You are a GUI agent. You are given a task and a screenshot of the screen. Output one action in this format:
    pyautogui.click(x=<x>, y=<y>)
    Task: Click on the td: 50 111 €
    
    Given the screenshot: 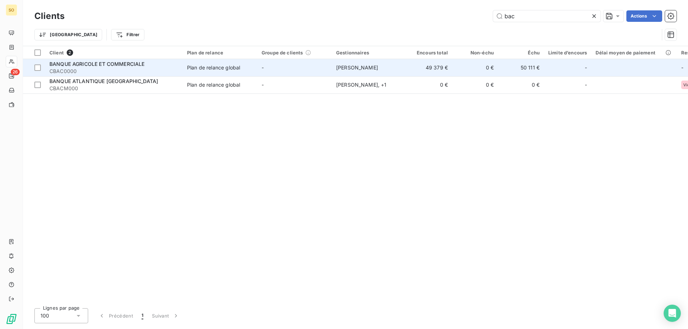 What is the action you would take?
    pyautogui.click(x=521, y=68)
    